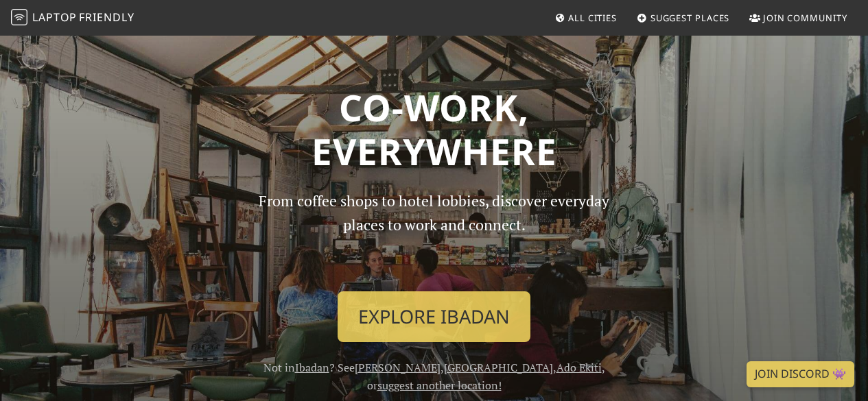 The width and height of the screenshot is (868, 401). Describe the element at coordinates (691, 18) in the screenshot. I see `span: Suggest Places` at that location.